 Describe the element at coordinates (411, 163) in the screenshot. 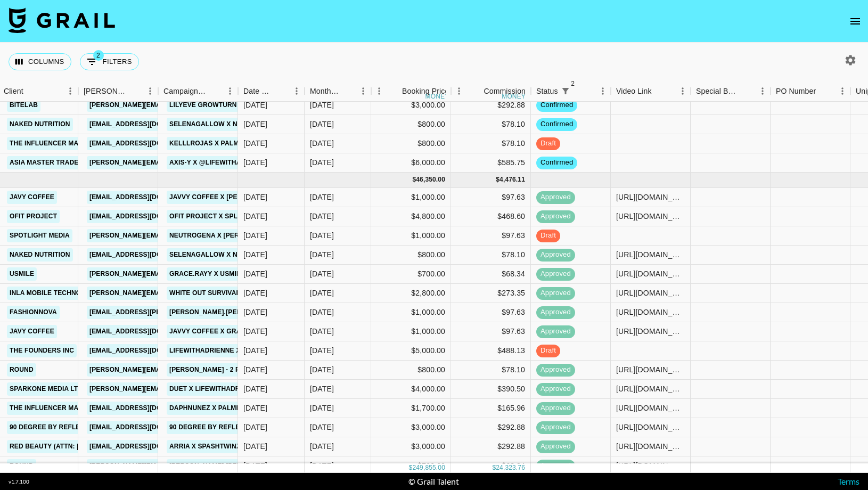

I see `div: $6,000.00` at that location.